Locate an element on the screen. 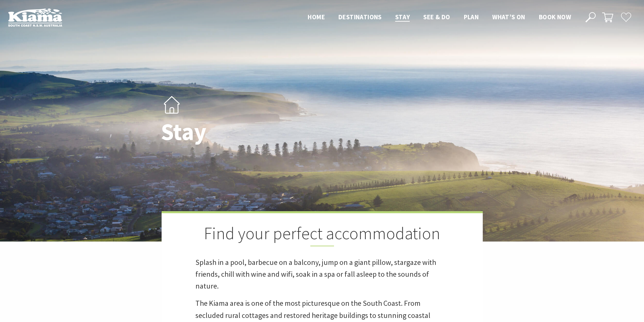  span: Book now is located at coordinates (555, 17).